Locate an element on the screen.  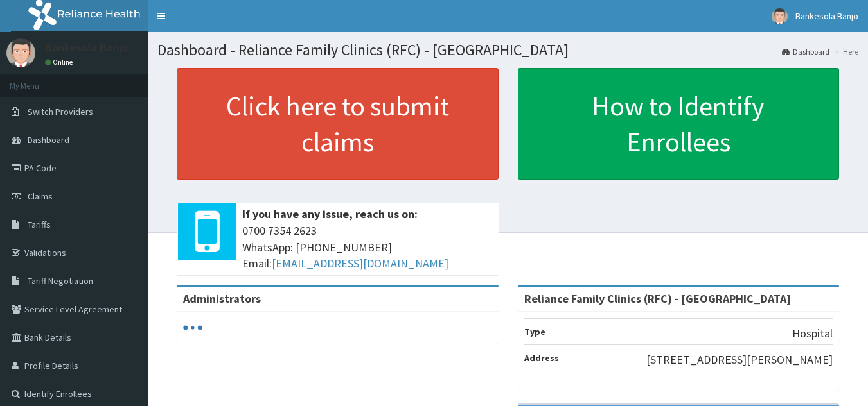
p: Hospital is located at coordinates (812, 334).